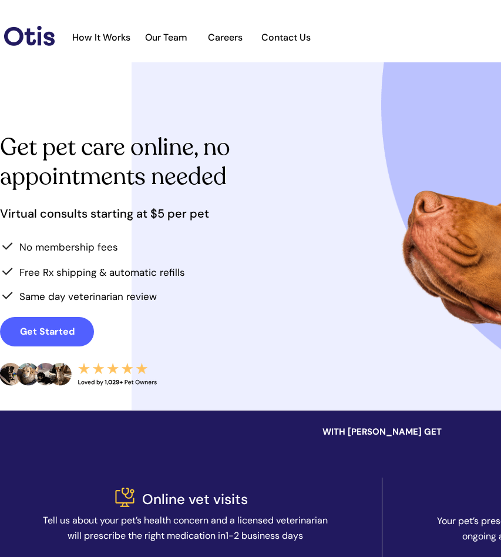 The width and height of the screenshot is (501, 557). What do you see at coordinates (225, 38) in the screenshot?
I see `a: Careers` at bounding box center [225, 38].